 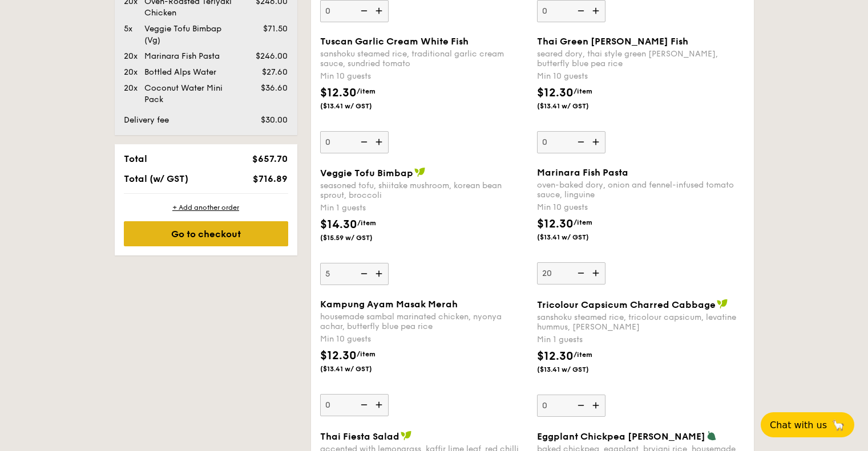 I want to click on input: Veggie Tofu Bimbapseasoned tofu, shiitake mushroom, korean bean sprout, broccoliMin 1 guests$14.3..., so click(x=354, y=274).